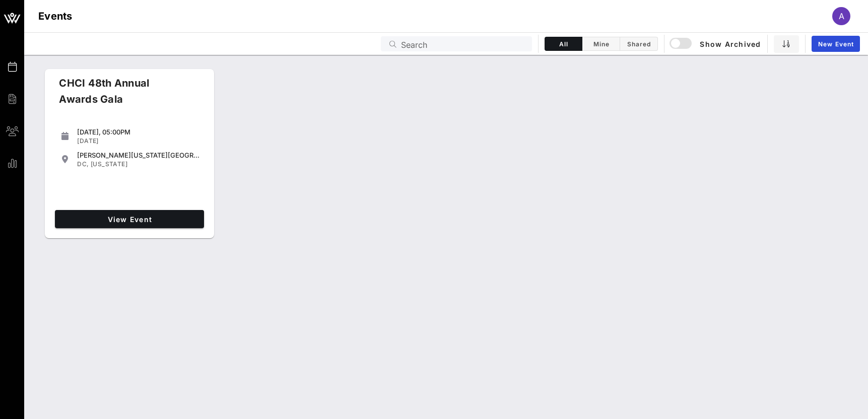  Describe the element at coordinates (842, 16) in the screenshot. I see `span: A` at that location.